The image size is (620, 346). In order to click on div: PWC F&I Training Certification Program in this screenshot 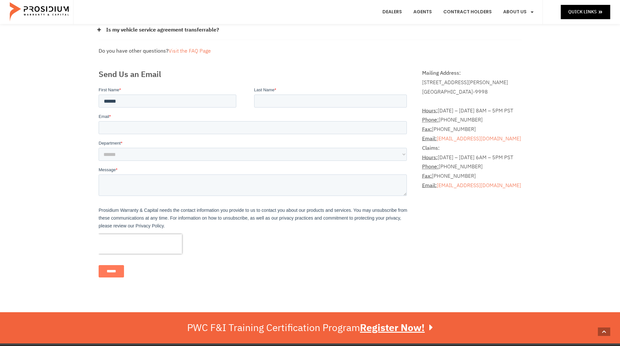, I will do `click(310, 328)`.